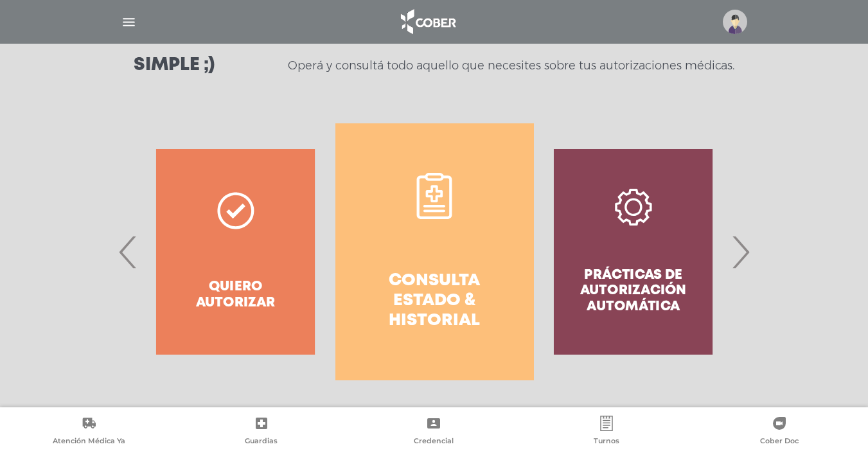  I want to click on span: Turnos, so click(607, 442).